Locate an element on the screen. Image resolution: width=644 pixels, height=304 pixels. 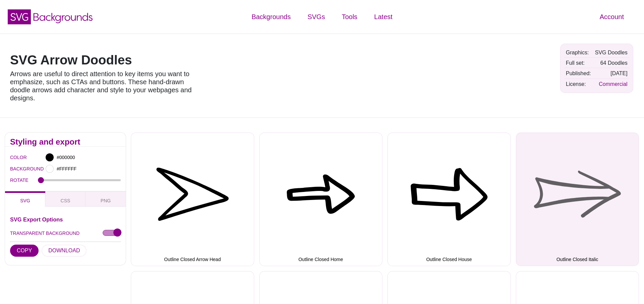
a: Commercial is located at coordinates (613, 84).